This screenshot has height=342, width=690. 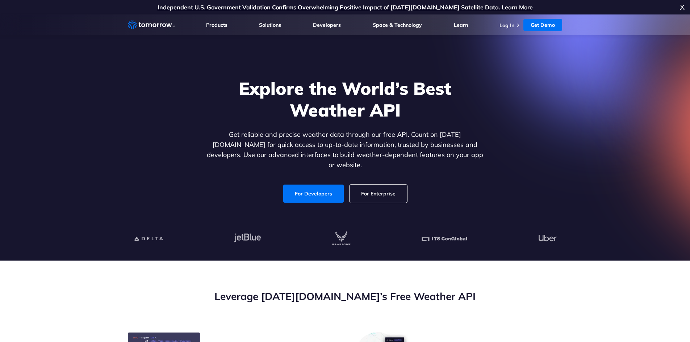 What do you see at coordinates (378, 194) in the screenshot?
I see `a: For Enterprise` at bounding box center [378, 194].